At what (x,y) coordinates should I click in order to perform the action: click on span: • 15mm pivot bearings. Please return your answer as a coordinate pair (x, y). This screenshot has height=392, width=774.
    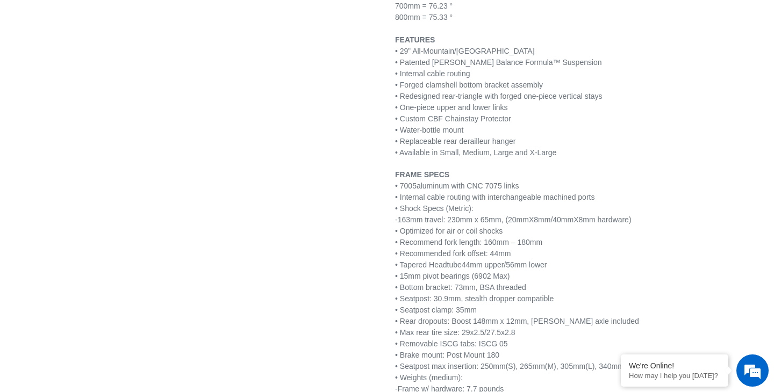
    Looking at the image, I should click on (432, 276).